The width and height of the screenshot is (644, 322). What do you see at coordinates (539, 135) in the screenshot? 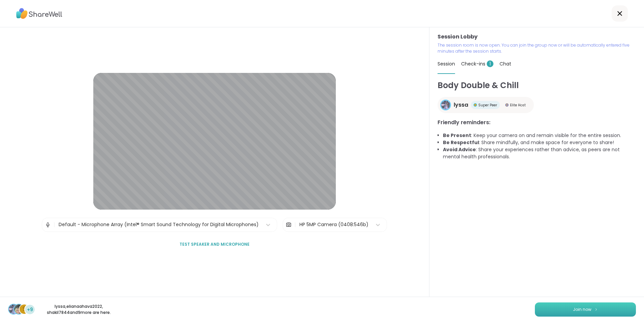
I see `li: : Keep your camera on and remain visible for the entire session.` at bounding box center [539, 135].